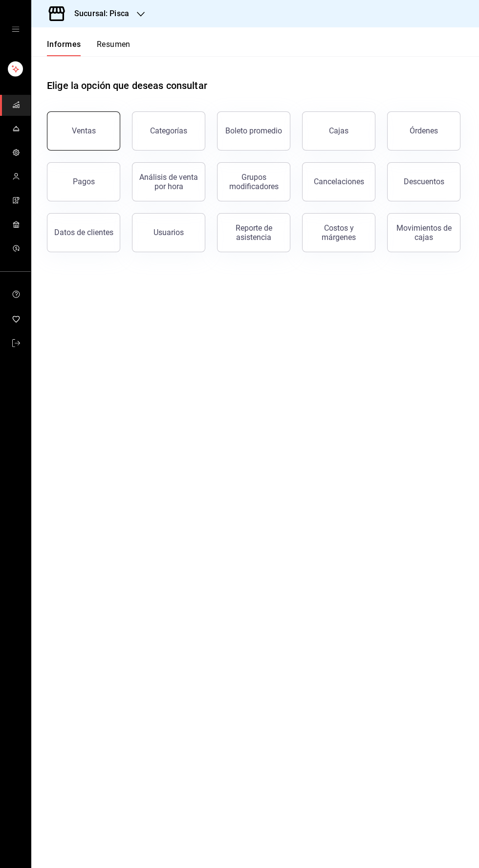 The width and height of the screenshot is (479, 868). Describe the element at coordinates (168, 131) in the screenshot. I see `button: Categorías` at that location.